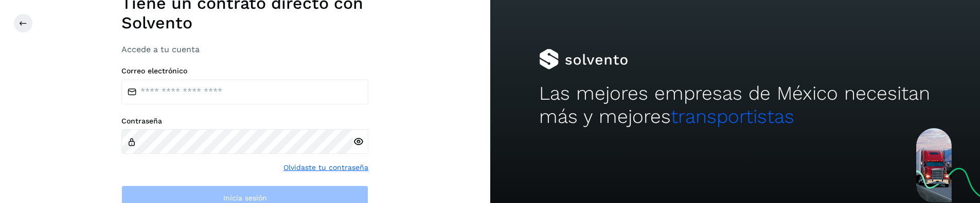 The image size is (980, 203). What do you see at coordinates (326, 167) in the screenshot?
I see `a: Olvidaste tu contraseña` at bounding box center [326, 167].